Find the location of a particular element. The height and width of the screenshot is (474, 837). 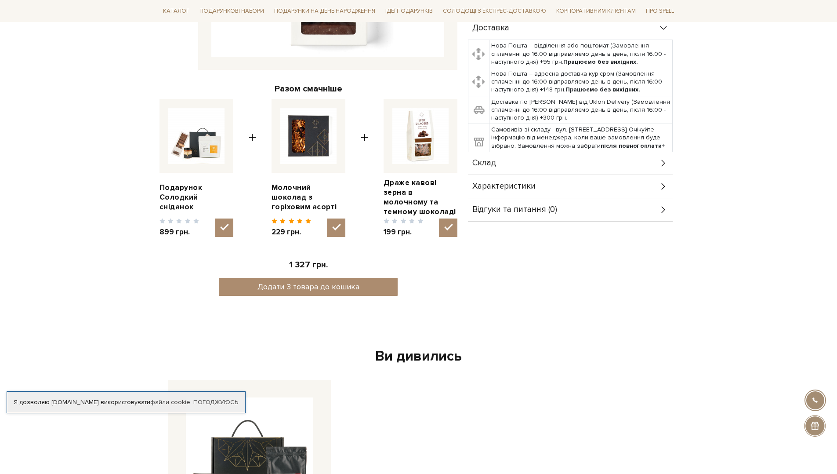

div: Разом смачніше is located at coordinates (308, 89).